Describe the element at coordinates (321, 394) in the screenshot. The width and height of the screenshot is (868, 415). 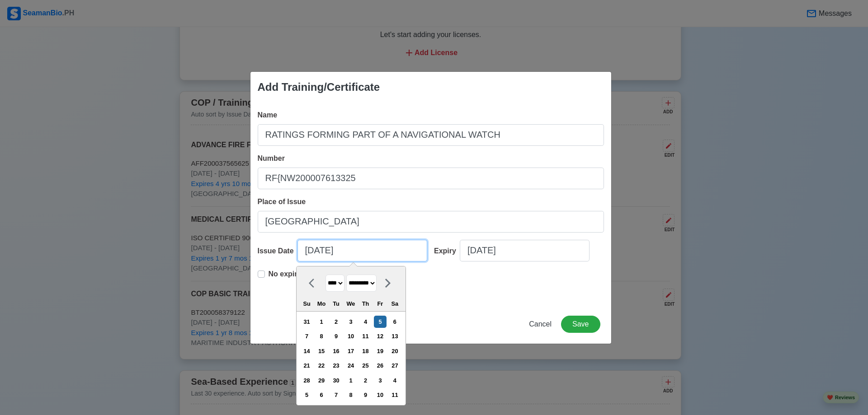
I see `div: Choose Monday, October 6th, 2025` at that location.